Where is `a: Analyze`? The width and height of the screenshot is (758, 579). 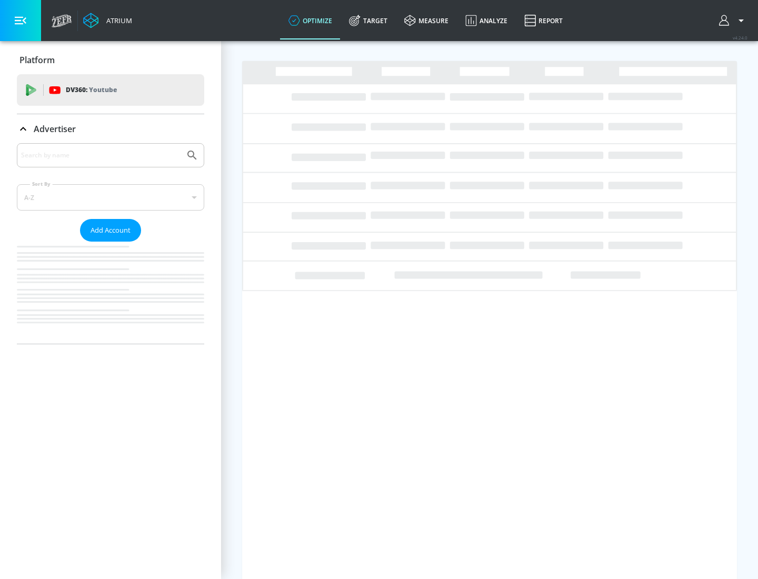
a: Analyze is located at coordinates (487, 21).